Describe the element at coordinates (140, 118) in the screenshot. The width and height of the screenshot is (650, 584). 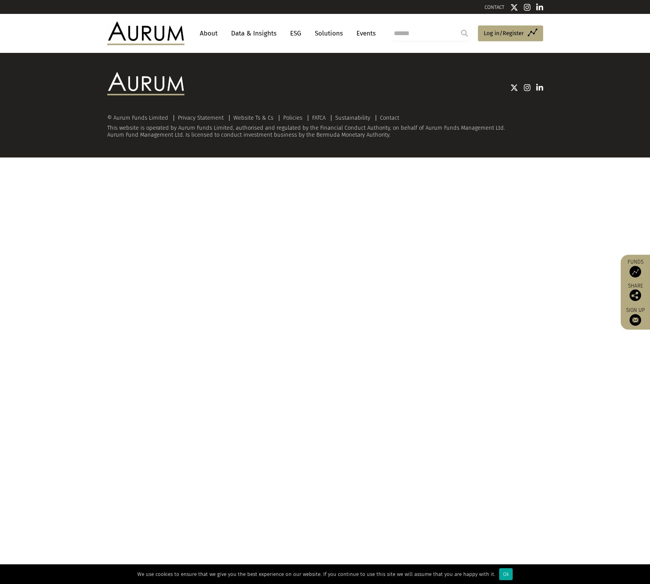
I see `div: © Aurum Funds Limited` at that location.